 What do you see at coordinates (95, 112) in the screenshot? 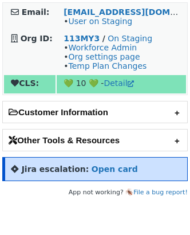
I see `h2: Customer Information` at bounding box center [95, 112].